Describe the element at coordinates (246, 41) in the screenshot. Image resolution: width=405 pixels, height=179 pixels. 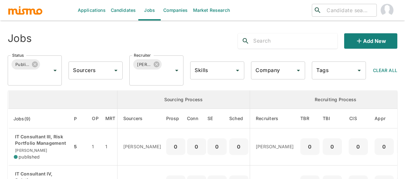
I see `button: search` at that location.